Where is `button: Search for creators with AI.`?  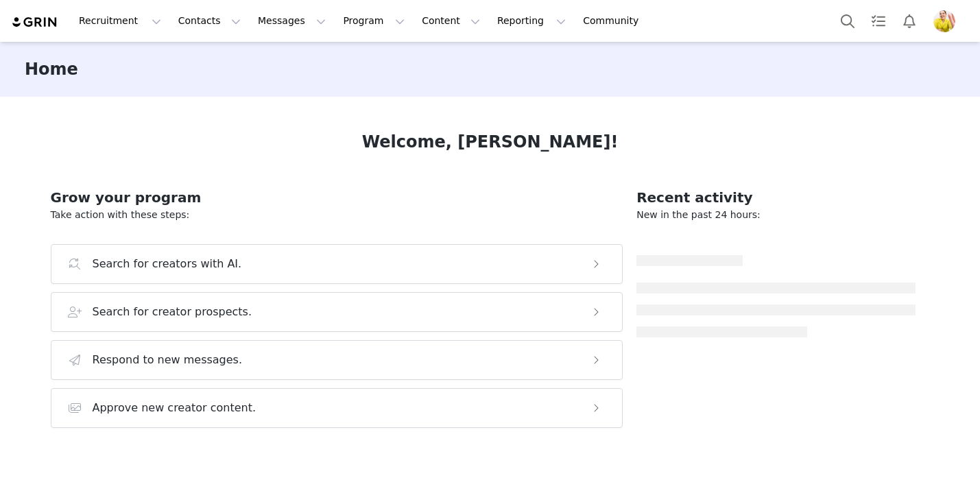 button: Search for creators with AI. is located at coordinates (337, 264).